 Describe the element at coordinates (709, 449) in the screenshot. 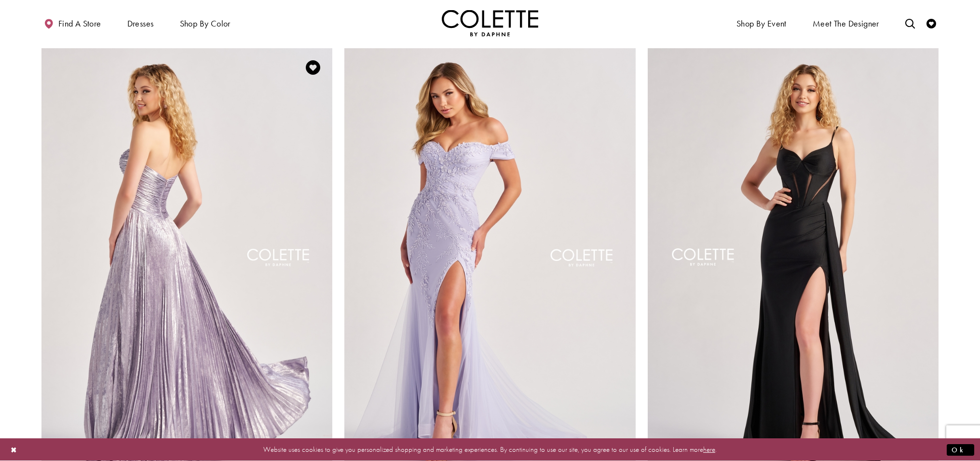

I see `a: here` at that location.